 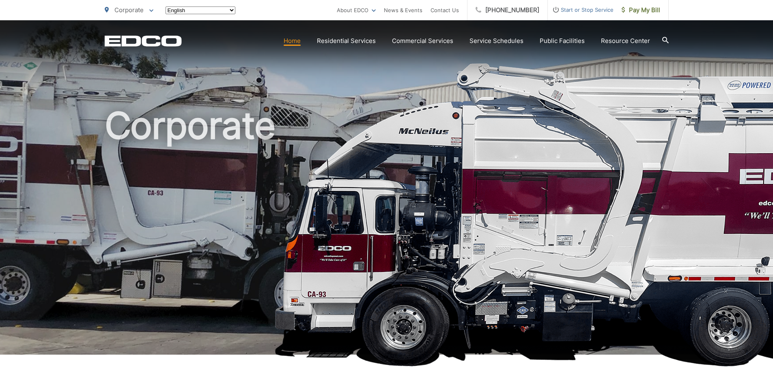 I want to click on a: Public Facilities, so click(x=562, y=41).